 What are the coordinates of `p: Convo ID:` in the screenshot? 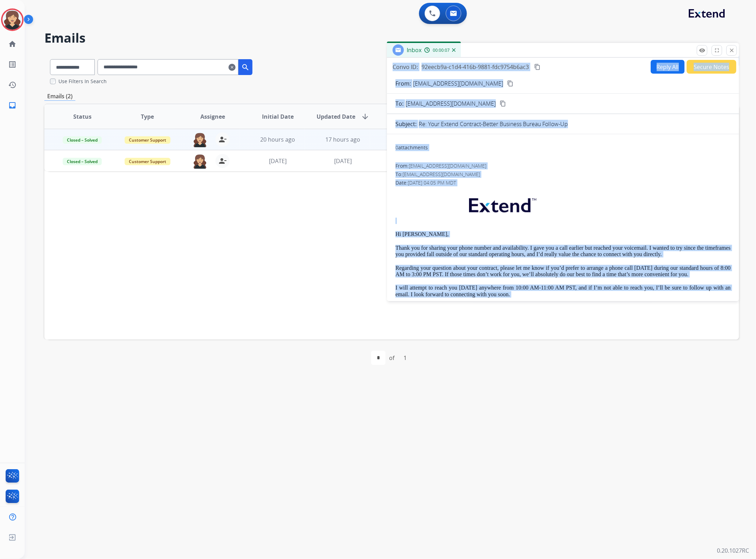 It's located at (405, 67).